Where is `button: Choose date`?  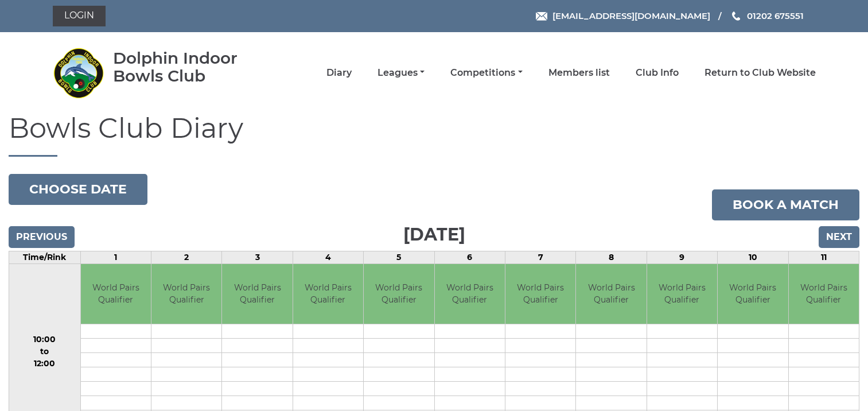 button: Choose date is located at coordinates (78, 190).